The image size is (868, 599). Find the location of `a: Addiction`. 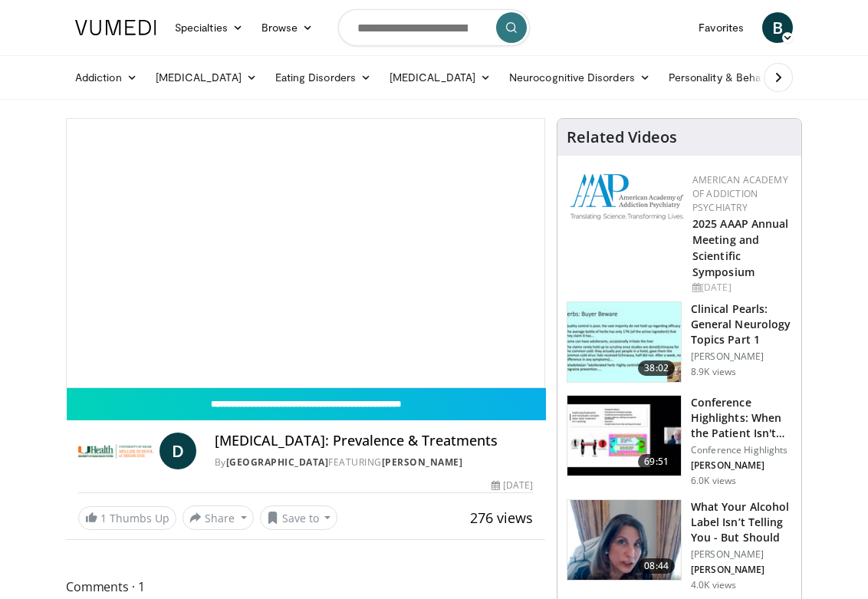

a: Addiction is located at coordinates (106, 77).